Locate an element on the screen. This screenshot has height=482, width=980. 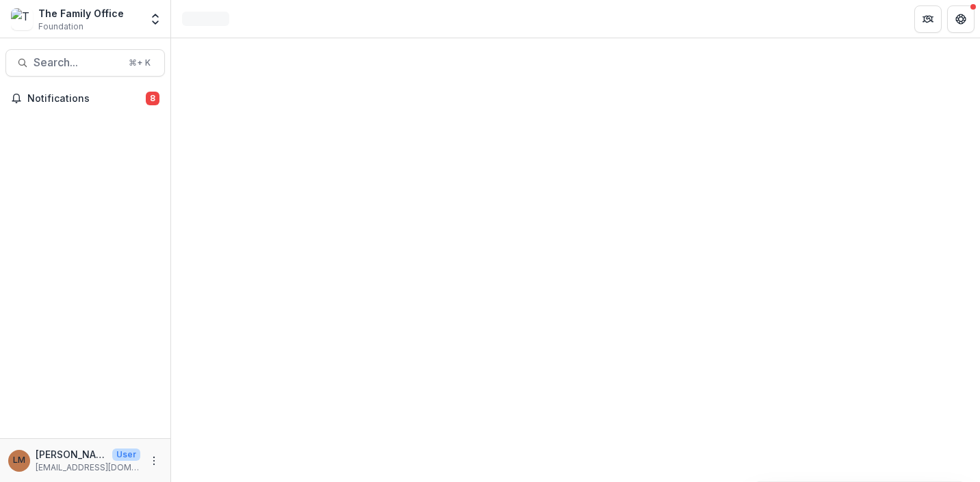
div: Lizzy Martin is located at coordinates (19, 460).